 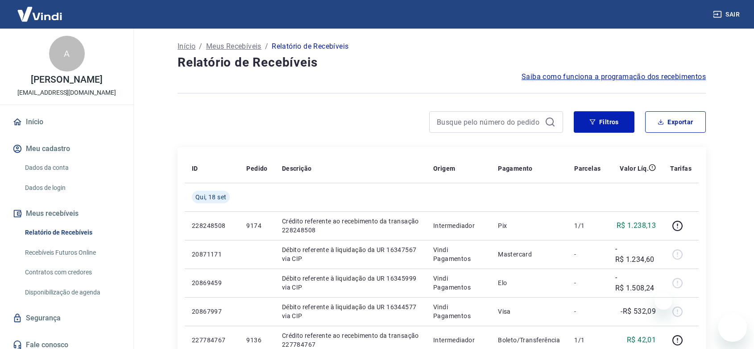 I want to click on a: Recebíveis Futuros Online, so click(x=72, y=252).